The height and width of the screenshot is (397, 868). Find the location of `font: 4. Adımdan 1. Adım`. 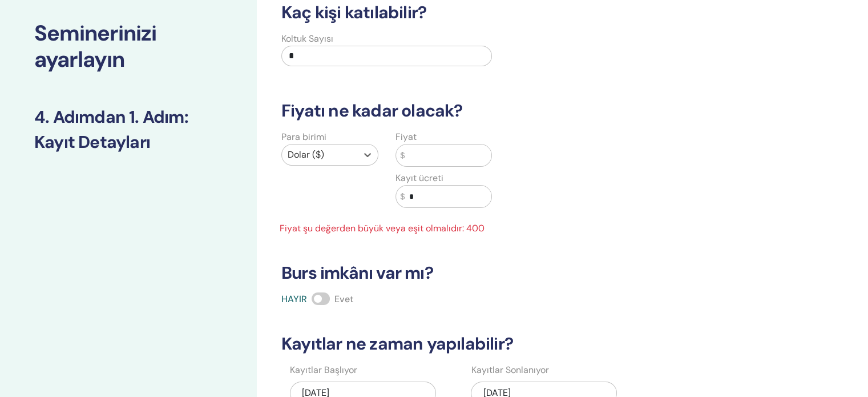

font: 4. Adımdan 1. Adım is located at coordinates (109, 116).